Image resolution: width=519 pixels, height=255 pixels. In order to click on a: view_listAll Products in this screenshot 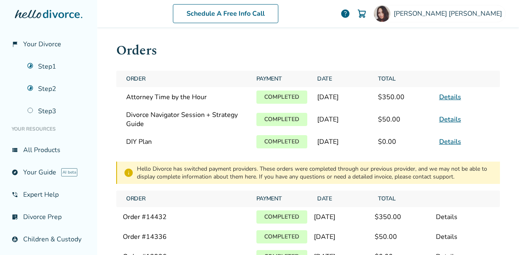, I will do `click(48, 150)`.